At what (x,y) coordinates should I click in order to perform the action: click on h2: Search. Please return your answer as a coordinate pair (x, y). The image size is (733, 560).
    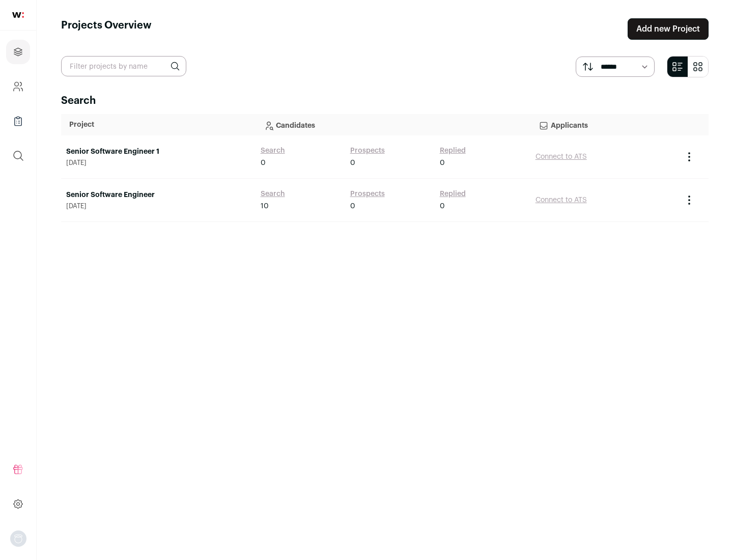
    Looking at the image, I should click on (385, 101).